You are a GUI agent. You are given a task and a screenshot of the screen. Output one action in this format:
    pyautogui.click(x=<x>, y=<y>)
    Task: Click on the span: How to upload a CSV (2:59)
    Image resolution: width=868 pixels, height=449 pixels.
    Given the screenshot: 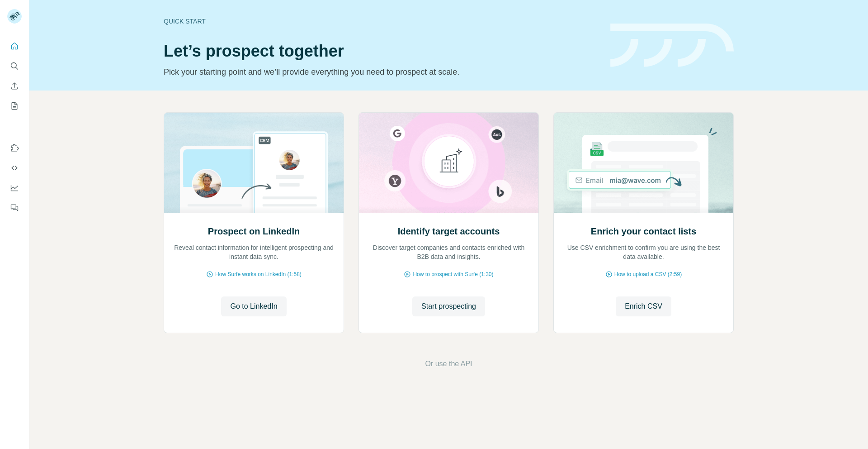 What is the action you would take?
    pyautogui.click(x=647, y=274)
    